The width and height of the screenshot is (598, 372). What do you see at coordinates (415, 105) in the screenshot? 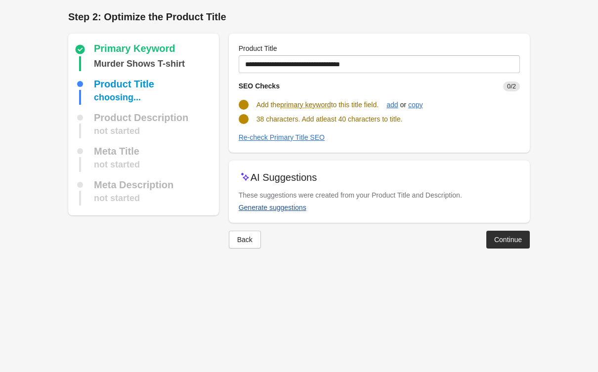
I see `button: copy` at bounding box center [415, 105].